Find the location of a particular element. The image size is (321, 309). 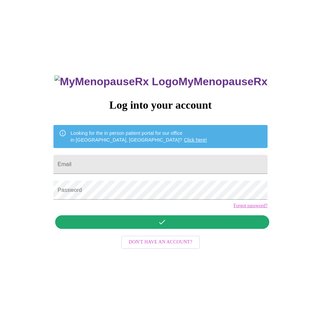

h3: MyMenopauseRx is located at coordinates (161, 82).